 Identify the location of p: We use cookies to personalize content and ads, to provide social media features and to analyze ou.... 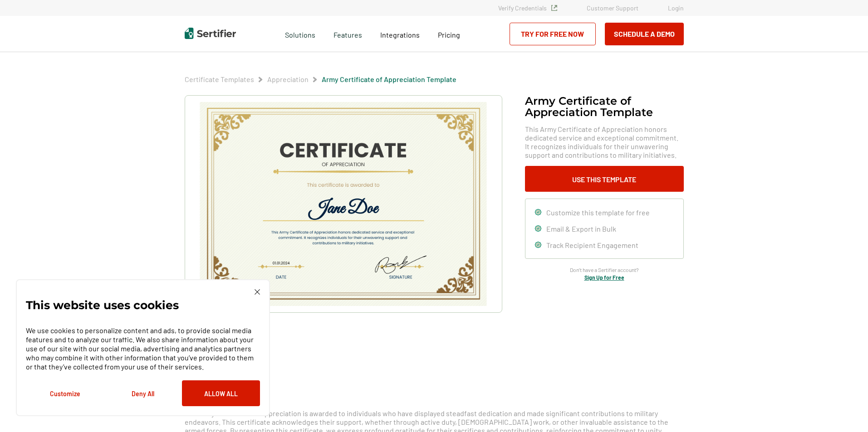
(143, 349).